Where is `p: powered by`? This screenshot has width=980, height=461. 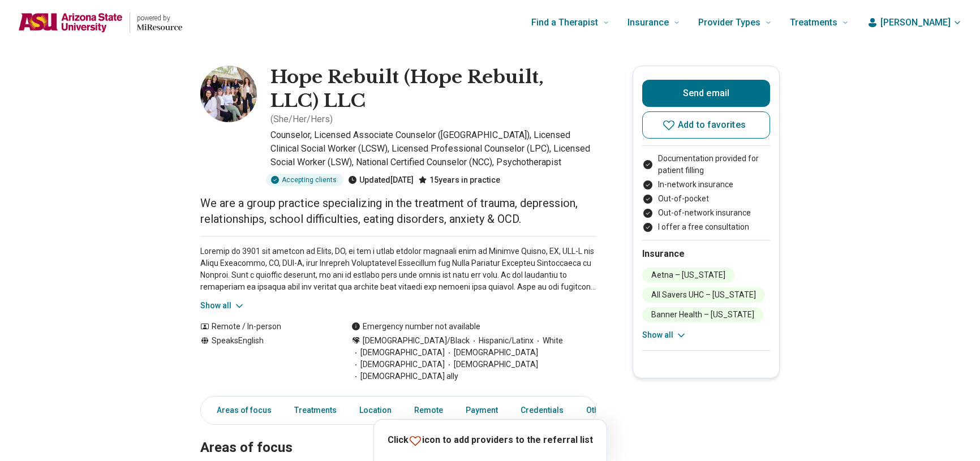 p: powered by is located at coordinates (160, 18).